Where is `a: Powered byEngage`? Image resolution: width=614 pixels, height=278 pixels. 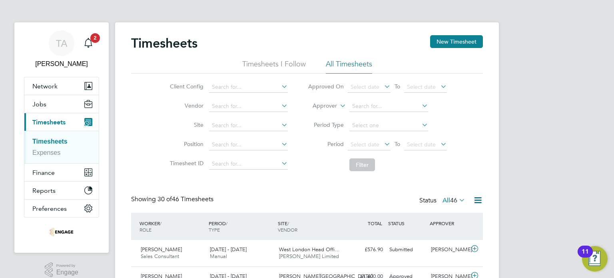 a: Powered byEngage is located at coordinates (62, 270).